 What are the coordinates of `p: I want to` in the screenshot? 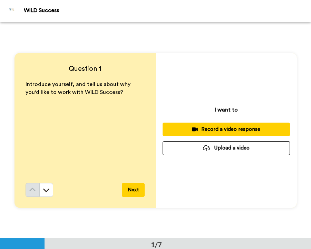 It's located at (226, 110).